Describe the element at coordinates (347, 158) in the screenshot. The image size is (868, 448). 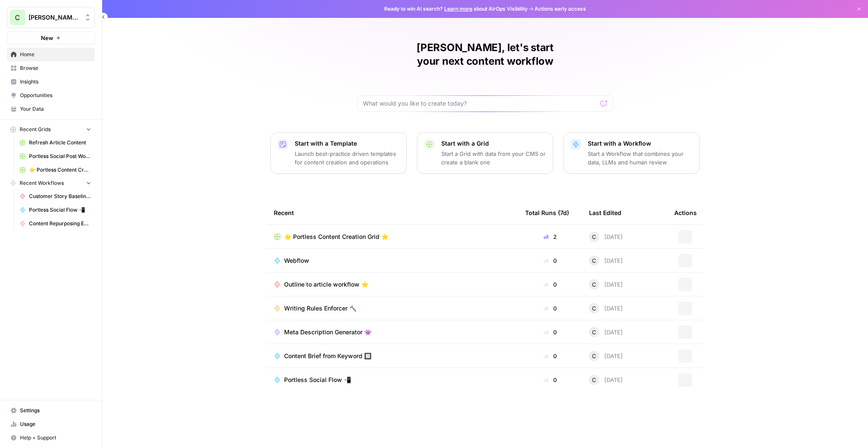
I see `p: Launch best-practice driven templates for content creation and operations` at that location.